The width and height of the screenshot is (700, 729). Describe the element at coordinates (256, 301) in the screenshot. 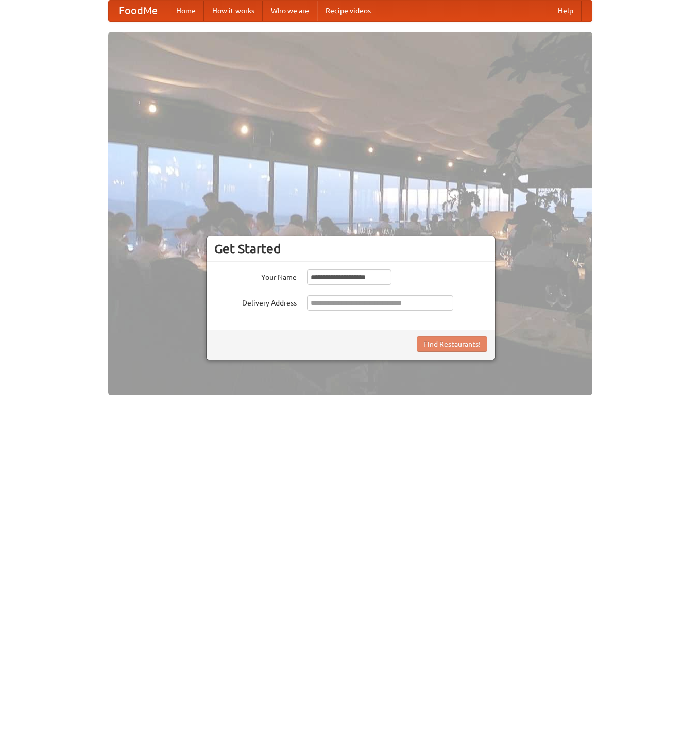

I see `label: Delivery Address` at that location.